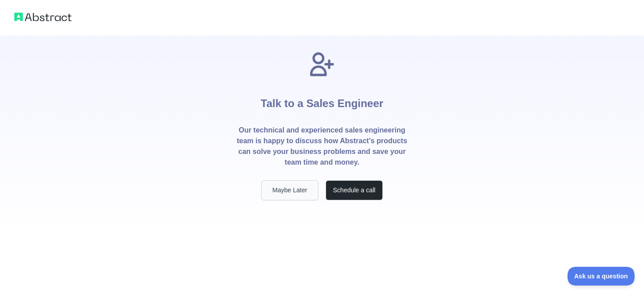  Describe the element at coordinates (322, 147) in the screenshot. I see `p: Our technical and experienced sales engineering team is happy to discuss how Abstract's products ...` at that location.